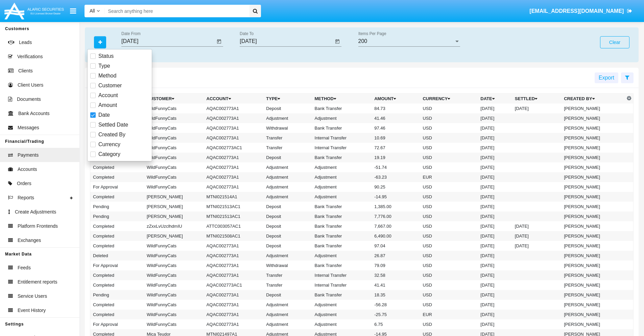  I want to click on td: 84.73, so click(395, 108).